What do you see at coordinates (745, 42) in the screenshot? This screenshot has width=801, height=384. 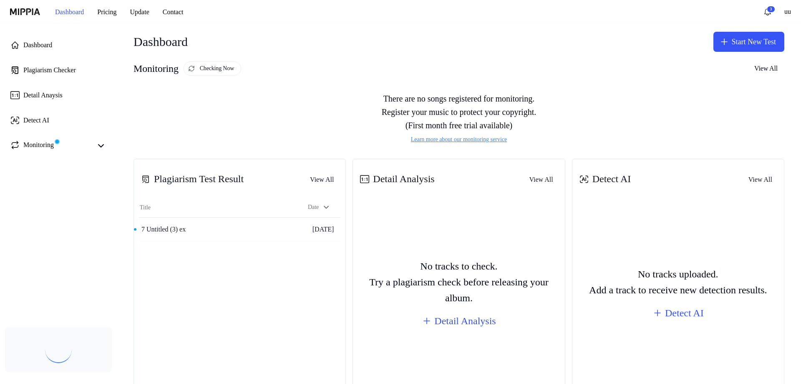 I see `button: Start New Test` at bounding box center [745, 42].